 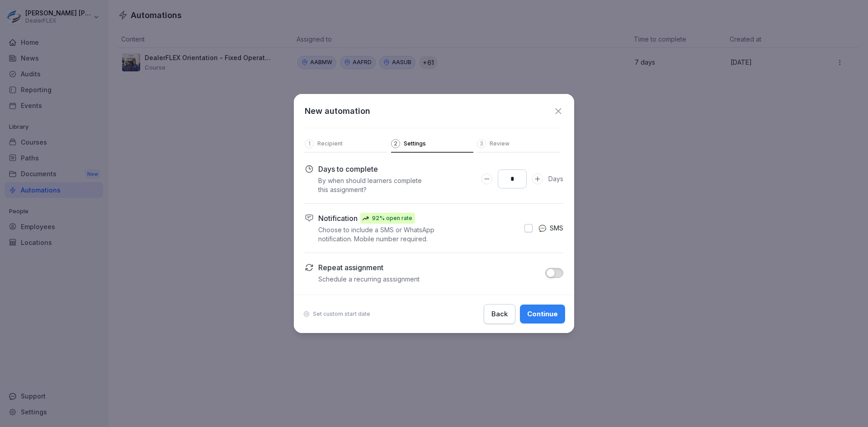 What do you see at coordinates (415, 144) in the screenshot?
I see `p: Settings` at bounding box center [415, 144].